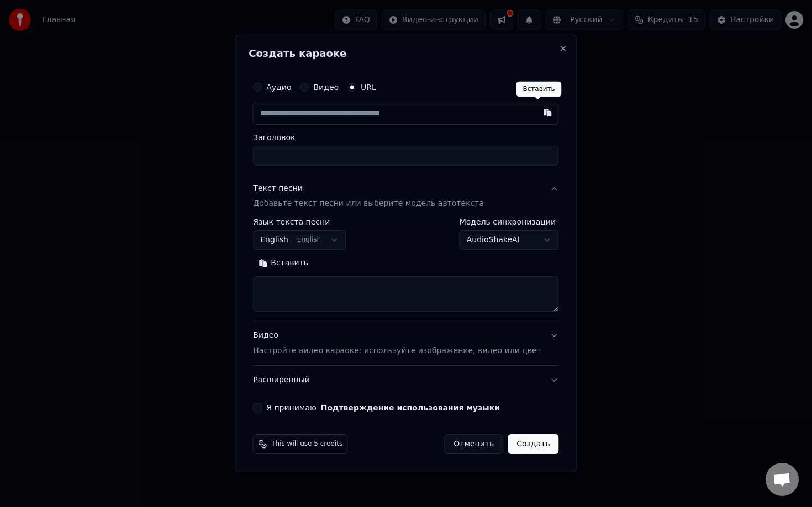 Image resolution: width=812 pixels, height=507 pixels. I want to click on button: Вставить, so click(284, 263).